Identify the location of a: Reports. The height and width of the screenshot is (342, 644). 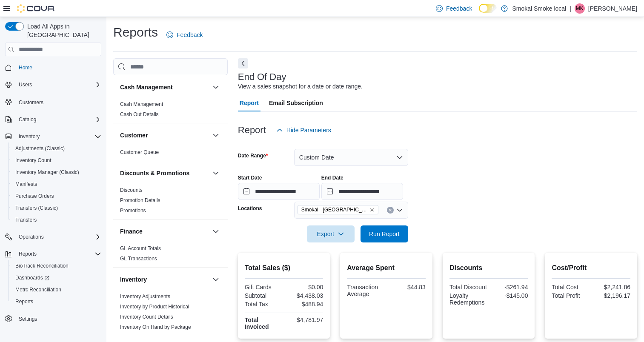
(24, 301).